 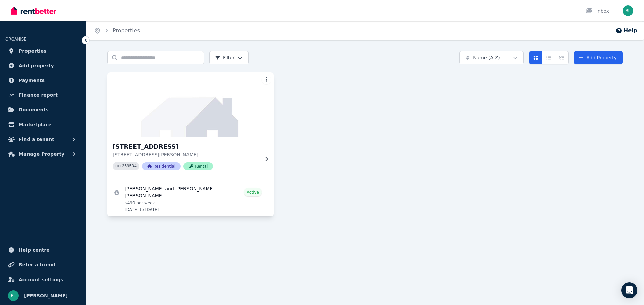 I want to click on img: 118 Gympie Rd, Tinana, so click(x=190, y=104).